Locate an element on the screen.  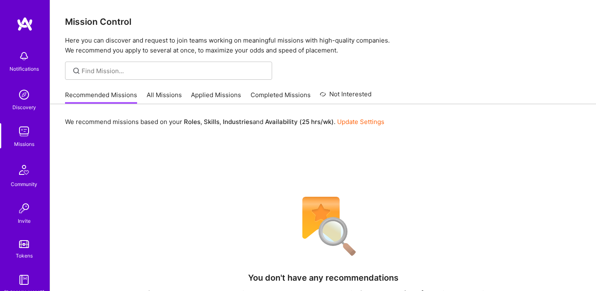
div: Missions is located at coordinates (24, 144).